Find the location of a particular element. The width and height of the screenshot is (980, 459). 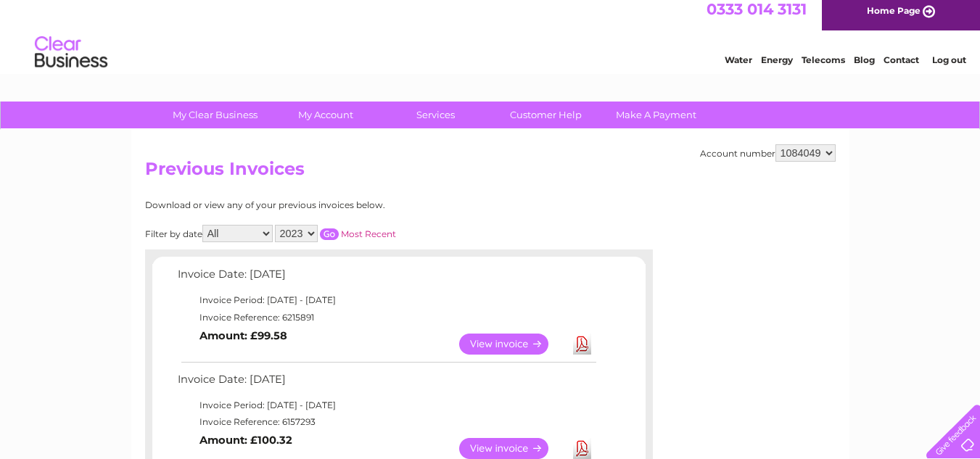

a: Services is located at coordinates (435, 115).